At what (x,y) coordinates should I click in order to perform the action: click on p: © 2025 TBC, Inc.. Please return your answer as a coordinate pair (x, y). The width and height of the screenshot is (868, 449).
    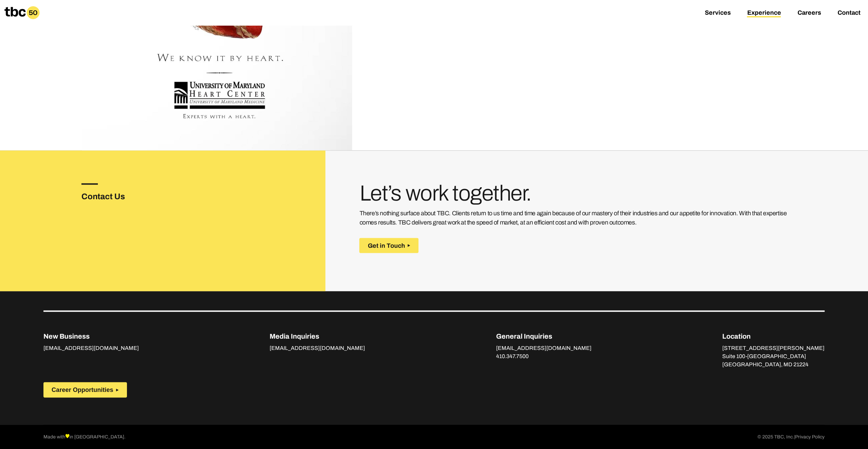
    Looking at the image, I should click on (791, 437).